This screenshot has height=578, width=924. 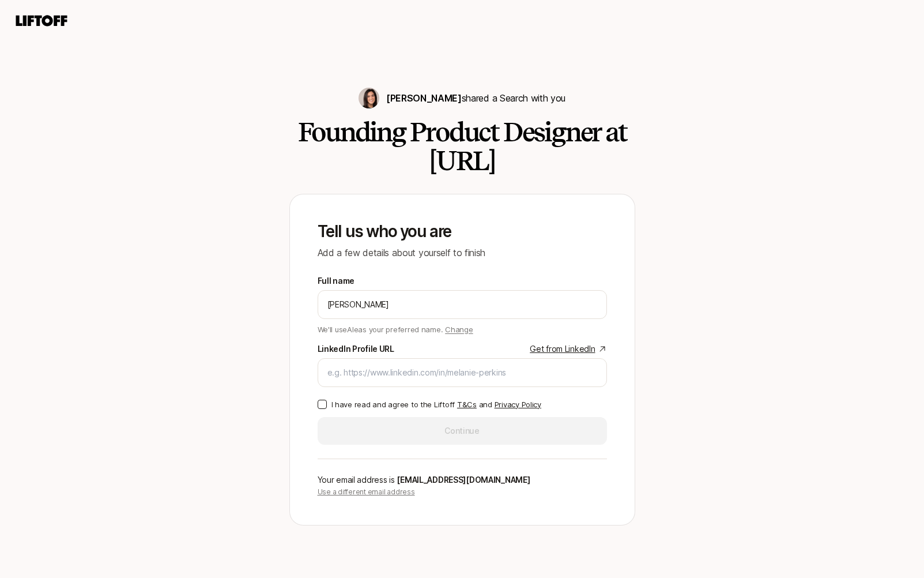 I want to click on img: 71d7b91d_d7cb_43b4_a7ea_a9b2f2cc6e03.jpg, so click(x=369, y=98).